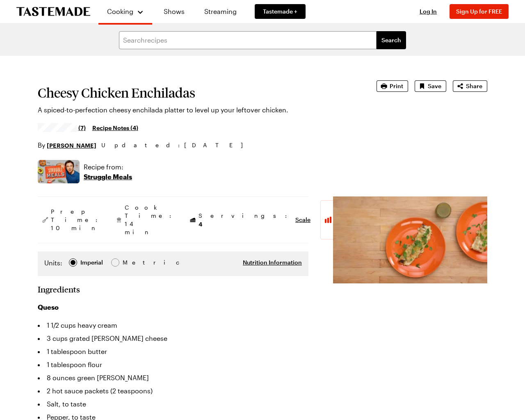 Image resolution: width=525 pixels, height=420 pixels. What do you see at coordinates (303, 220) in the screenshot?
I see `button: Scale` at bounding box center [303, 220].